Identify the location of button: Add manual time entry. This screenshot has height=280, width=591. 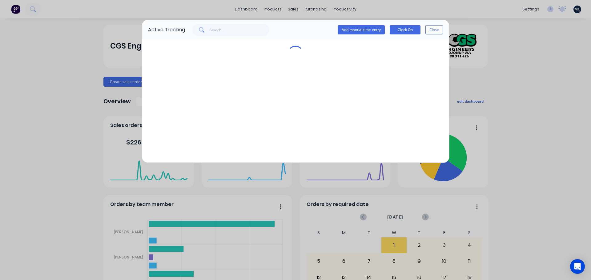
(361, 30).